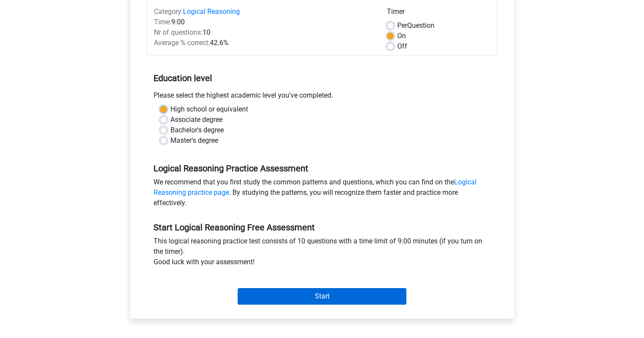  I want to click on label: Bachelor's degree, so click(197, 130).